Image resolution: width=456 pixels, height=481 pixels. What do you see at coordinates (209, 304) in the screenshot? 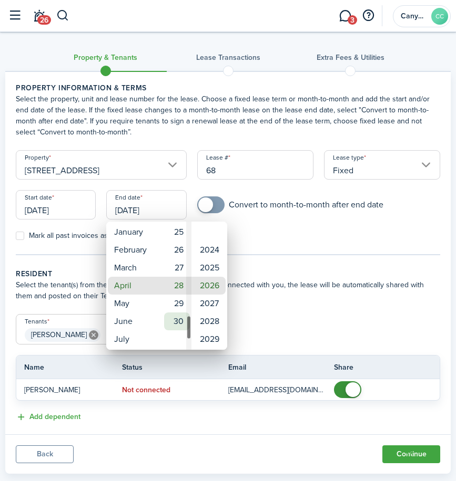
I see `mbsc-wheel-item: 2027` at bounding box center [209, 304].